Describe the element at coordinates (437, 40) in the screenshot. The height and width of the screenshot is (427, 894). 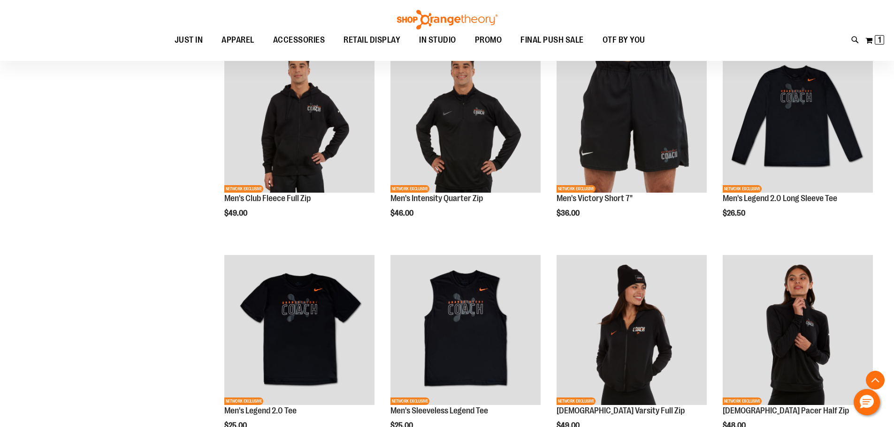
I see `a: IN STUDIO` at that location.